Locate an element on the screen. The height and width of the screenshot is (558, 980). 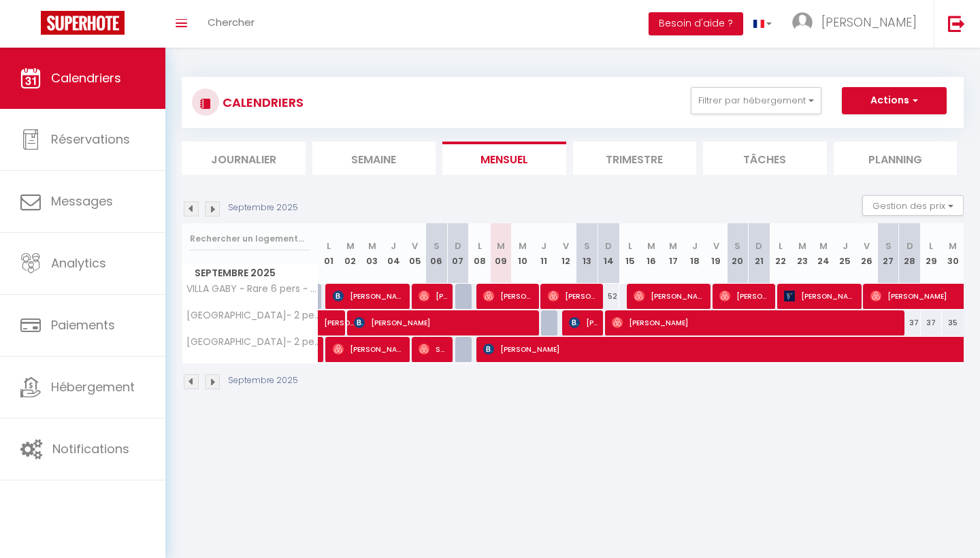
img: logout is located at coordinates (955, 23).